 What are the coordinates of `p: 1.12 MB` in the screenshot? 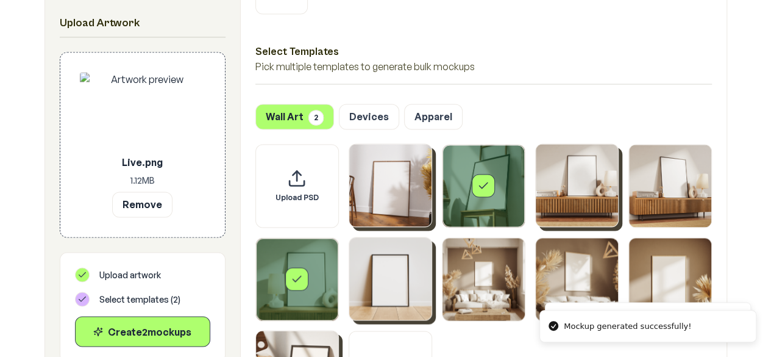 It's located at (143, 181).